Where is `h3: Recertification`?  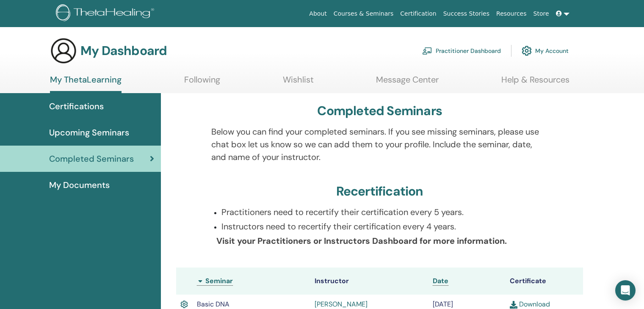 h3: Recertification is located at coordinates (380, 191).